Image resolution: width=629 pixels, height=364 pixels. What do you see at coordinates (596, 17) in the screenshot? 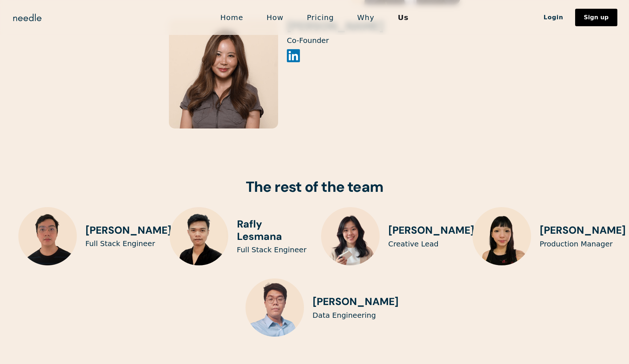
I see `div: Sign up` at bounding box center [596, 17].